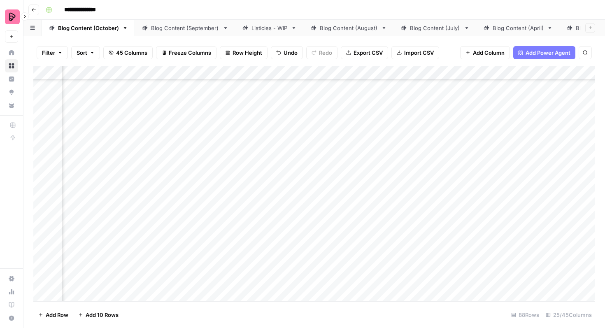  Describe the element at coordinates (325, 53) in the screenshot. I see `span: Redo` at that location.